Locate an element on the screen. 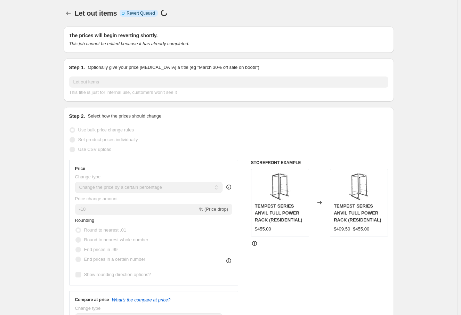  span: Use CSV upload is located at coordinates (95, 149).